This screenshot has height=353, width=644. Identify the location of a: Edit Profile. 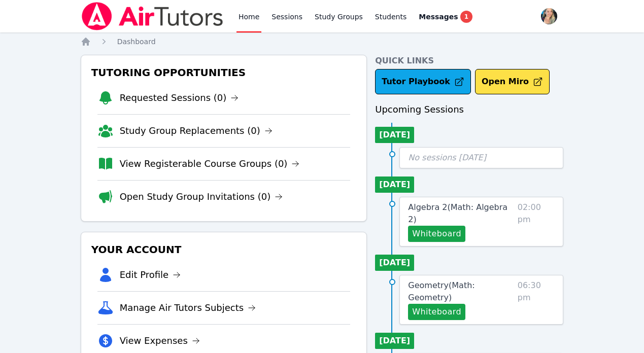
(150, 275).